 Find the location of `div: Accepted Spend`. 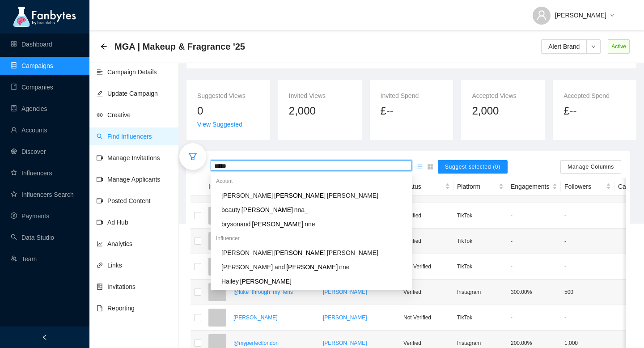

div: Accepted Spend is located at coordinates (595, 96).